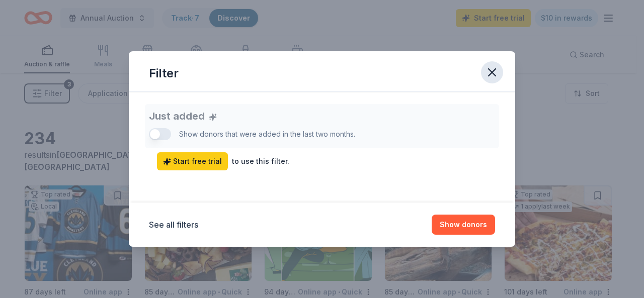 Image resolution: width=644 pixels, height=298 pixels. What do you see at coordinates (192, 162) in the screenshot?
I see `a: Start free trial` at bounding box center [192, 162].